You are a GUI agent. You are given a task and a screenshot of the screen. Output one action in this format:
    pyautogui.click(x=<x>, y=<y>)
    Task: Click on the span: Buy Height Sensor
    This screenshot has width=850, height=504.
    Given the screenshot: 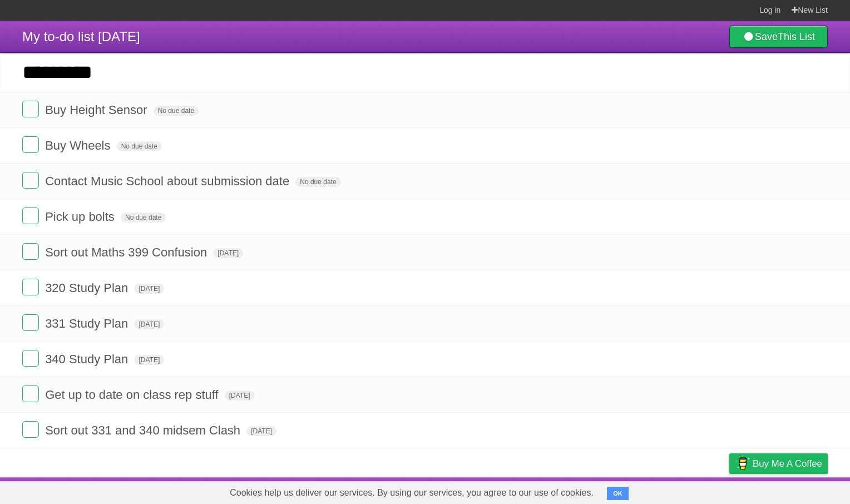 What is the action you would take?
    pyautogui.click(x=97, y=110)
    